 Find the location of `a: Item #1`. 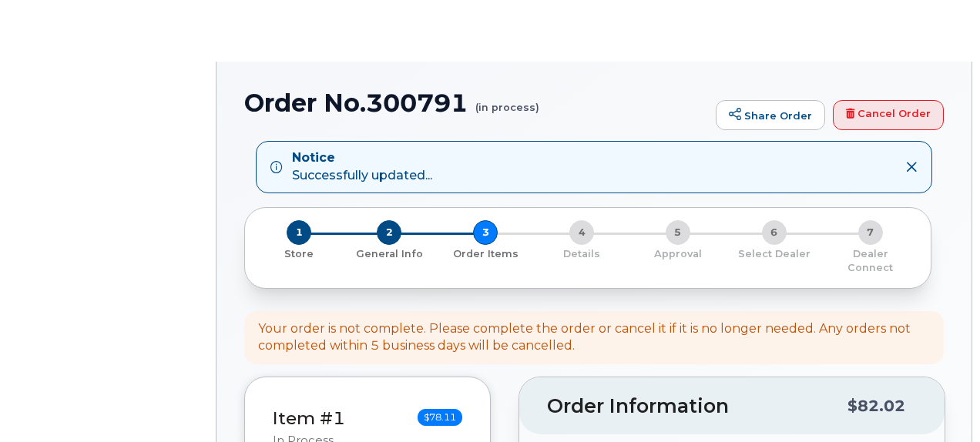

a: Item #1 is located at coordinates (309, 418).